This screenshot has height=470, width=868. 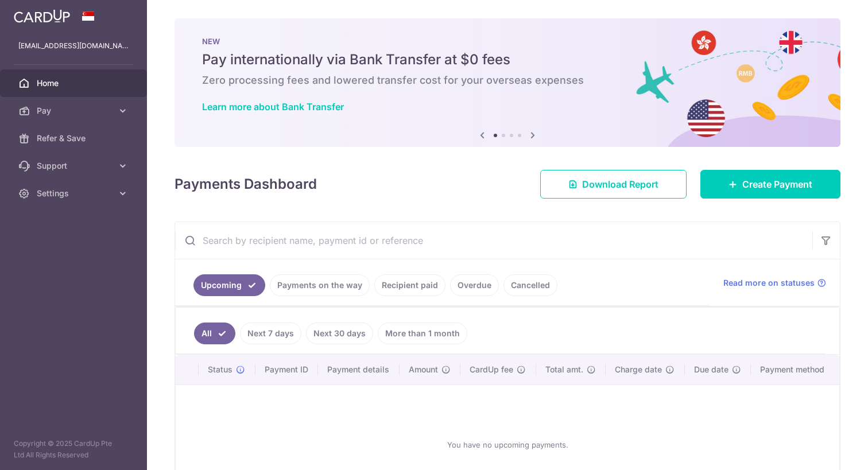 What do you see at coordinates (613, 184) in the screenshot?
I see `a: Download Report` at bounding box center [613, 184].